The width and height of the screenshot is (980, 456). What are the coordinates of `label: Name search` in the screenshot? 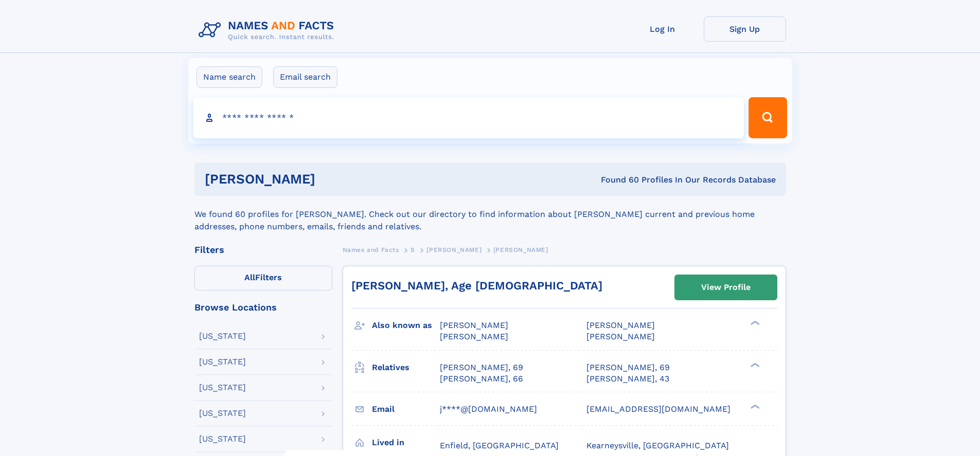 It's located at (230, 77).